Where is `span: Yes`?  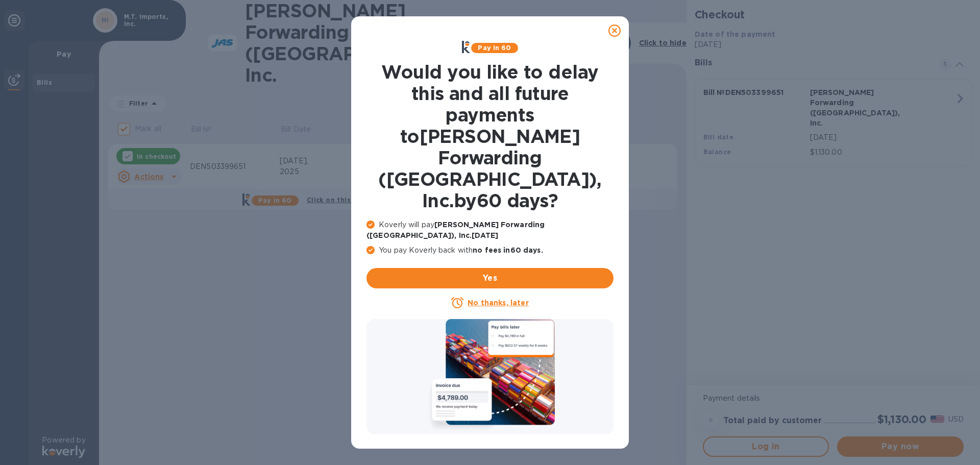 span: Yes is located at coordinates (490, 278).